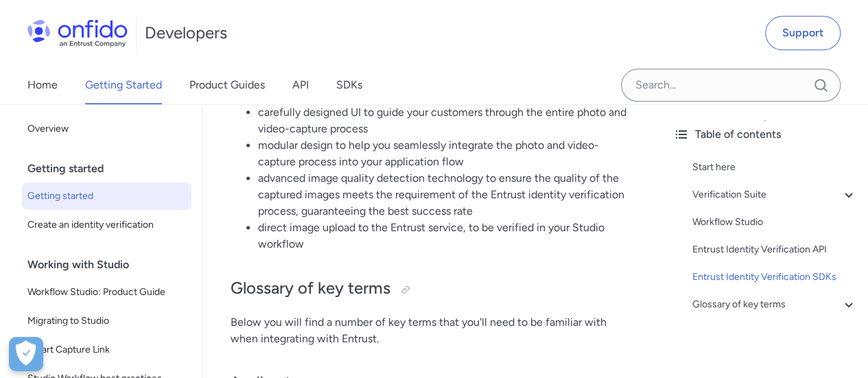 Image resolution: width=868 pixels, height=378 pixels. Describe the element at coordinates (106, 321) in the screenshot. I see `span: Migrating to Studio` at that location.